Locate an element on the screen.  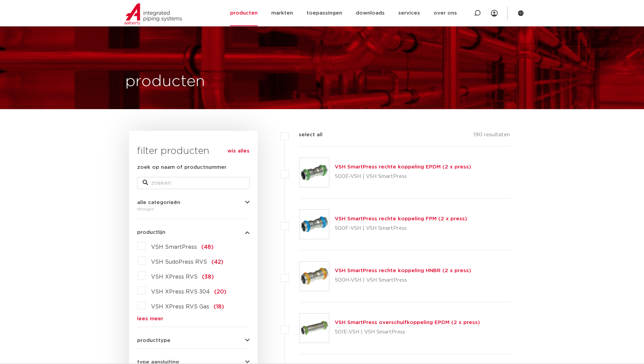
img: Thumbnail for VSH SmartPress overschuifkoppeling EPDM (2 x press) is located at coordinates (314, 328).